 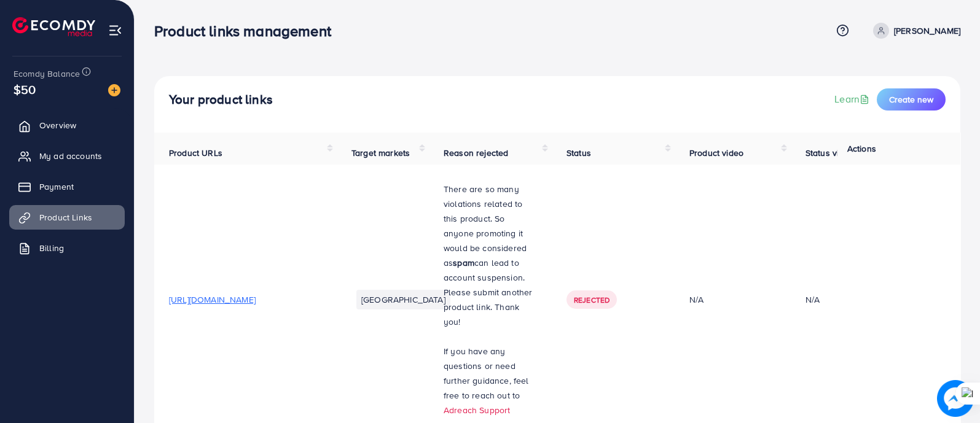 I want to click on h3: Product links management, so click(x=248, y=31).